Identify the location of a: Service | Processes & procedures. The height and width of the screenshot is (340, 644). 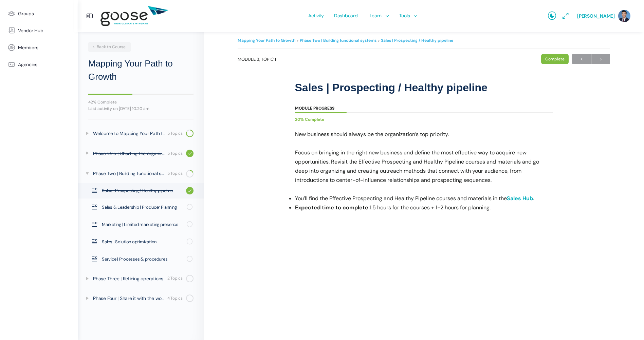
(141, 260).